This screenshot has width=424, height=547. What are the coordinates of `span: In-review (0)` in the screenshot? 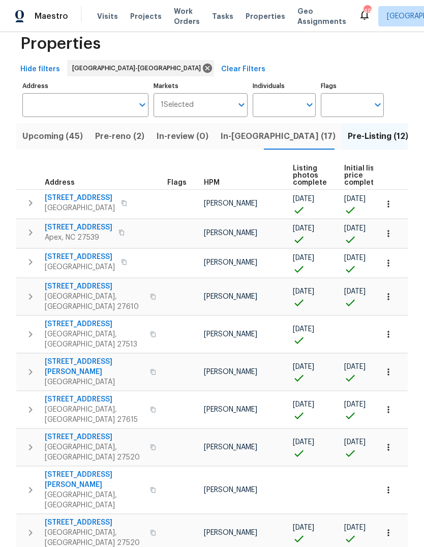 It's located at (183, 136).